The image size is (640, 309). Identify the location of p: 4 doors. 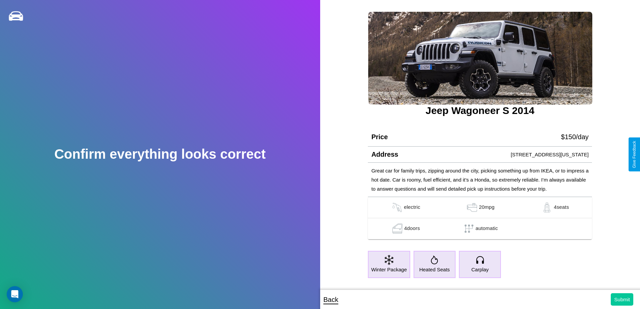
(412, 229).